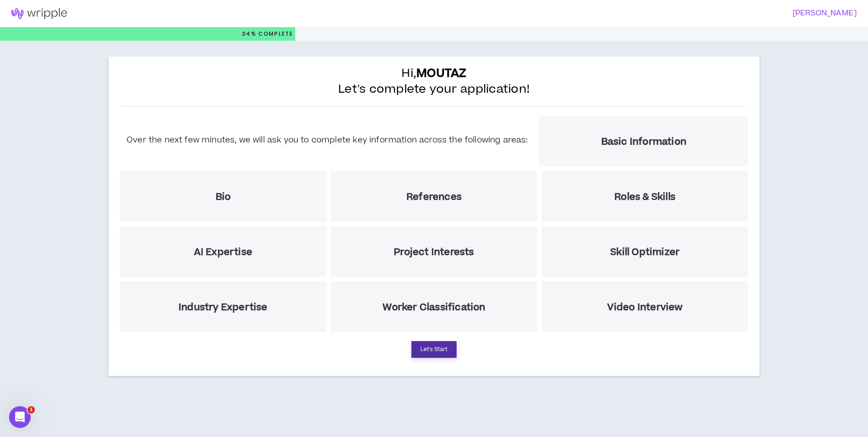 The width and height of the screenshot is (868, 437). Describe the element at coordinates (434, 73) in the screenshot. I see `span: Hi,` at that location.